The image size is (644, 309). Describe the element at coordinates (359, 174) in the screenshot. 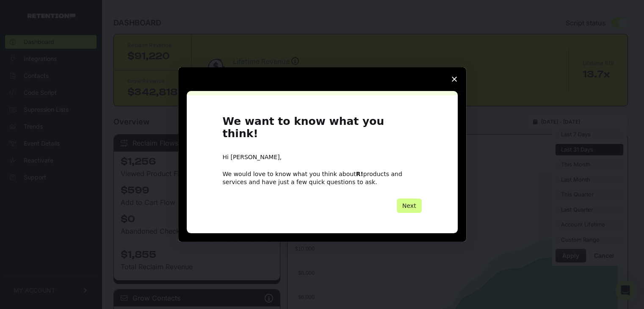

I see `b: R!` at that location.